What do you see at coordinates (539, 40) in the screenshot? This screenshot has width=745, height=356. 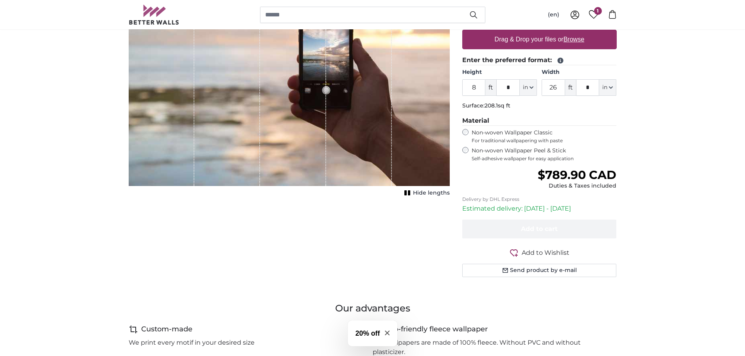 I see `label: Drag & Drop your files or` at bounding box center [539, 40].